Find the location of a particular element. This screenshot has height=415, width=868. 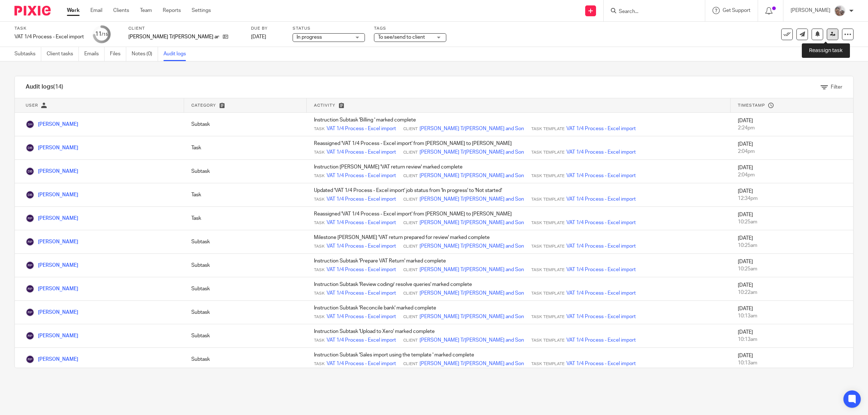

input: Search is located at coordinates (651, 12).